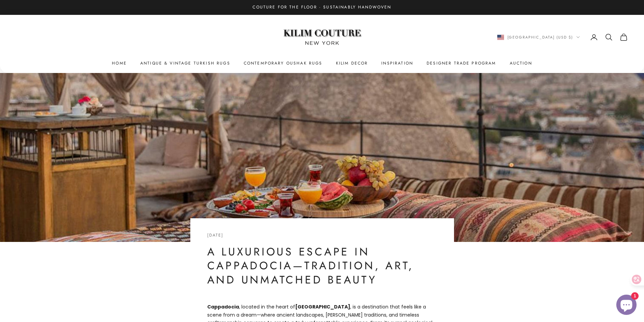  I want to click on a: Home, so click(119, 63).